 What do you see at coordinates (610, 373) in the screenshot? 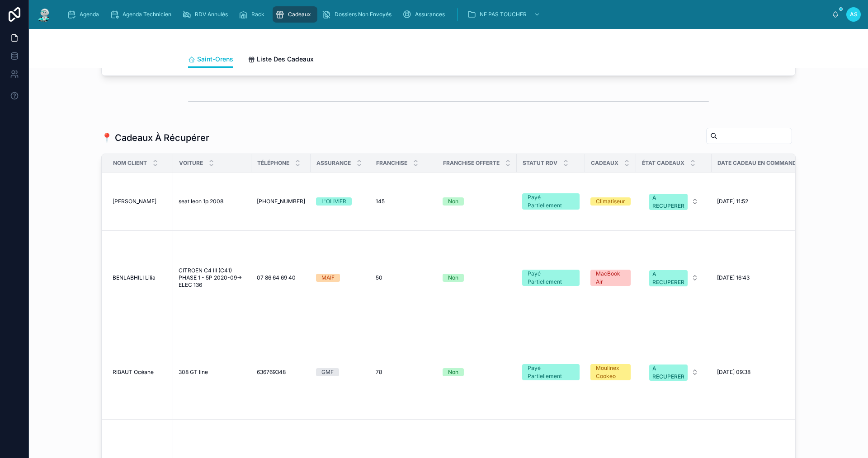
I see `a: Moulinex Cookeo` at bounding box center [610, 373].